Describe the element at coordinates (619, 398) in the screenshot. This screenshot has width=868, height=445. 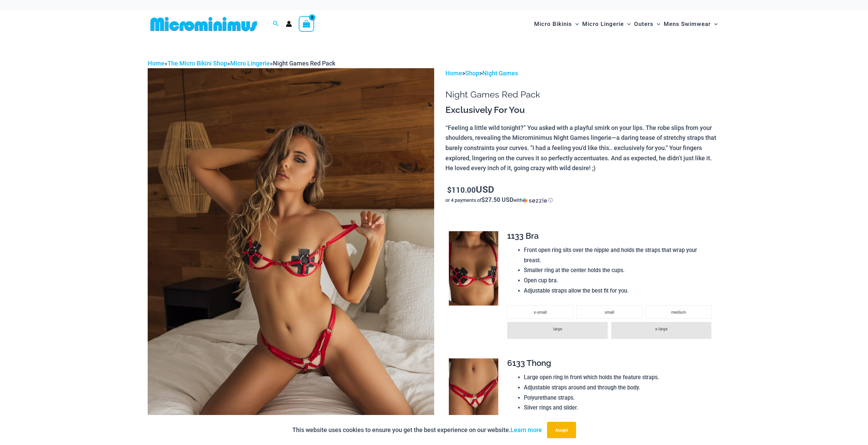
I see `li: Polyurethane straps.` at that location.